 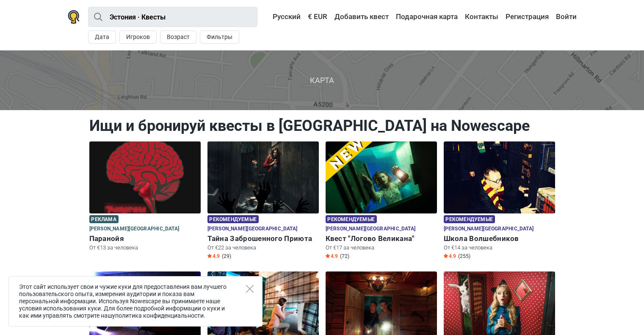 What do you see at coordinates (270, 17) in the screenshot?
I see `img: Русский` at bounding box center [270, 17].